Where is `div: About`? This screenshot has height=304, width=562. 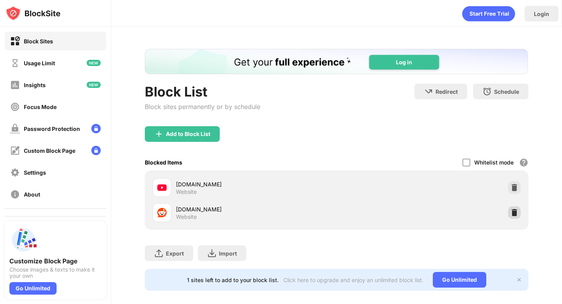 div: About is located at coordinates (32, 194).